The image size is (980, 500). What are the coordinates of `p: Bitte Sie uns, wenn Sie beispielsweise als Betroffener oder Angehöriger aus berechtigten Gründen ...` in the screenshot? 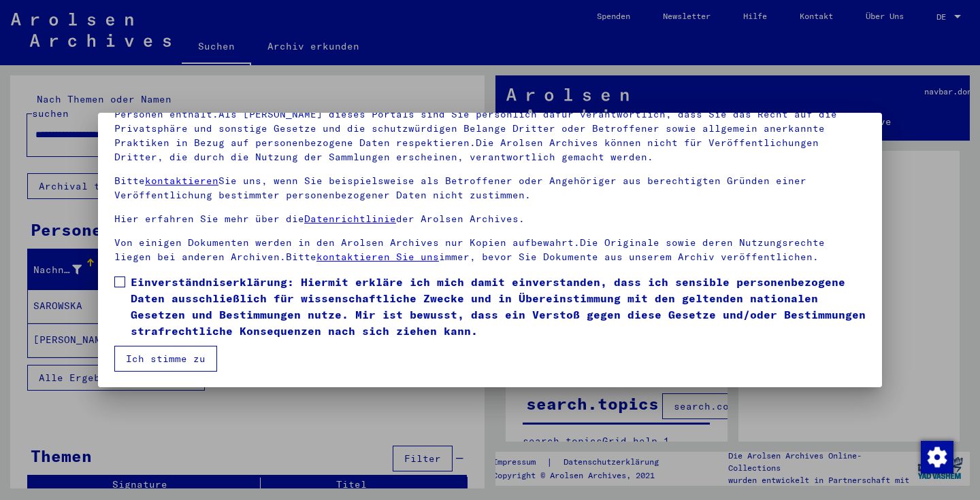 It's located at (490, 188).